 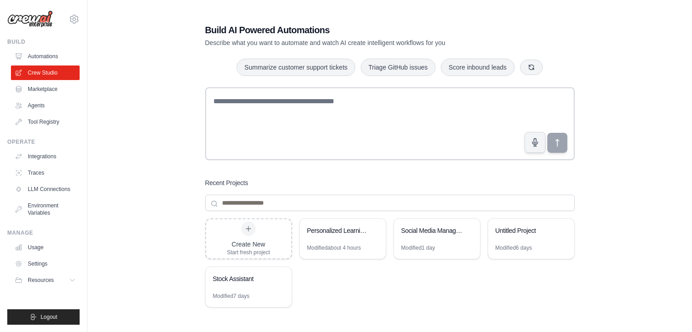 I want to click on div: Modified 6 days, so click(x=514, y=248).